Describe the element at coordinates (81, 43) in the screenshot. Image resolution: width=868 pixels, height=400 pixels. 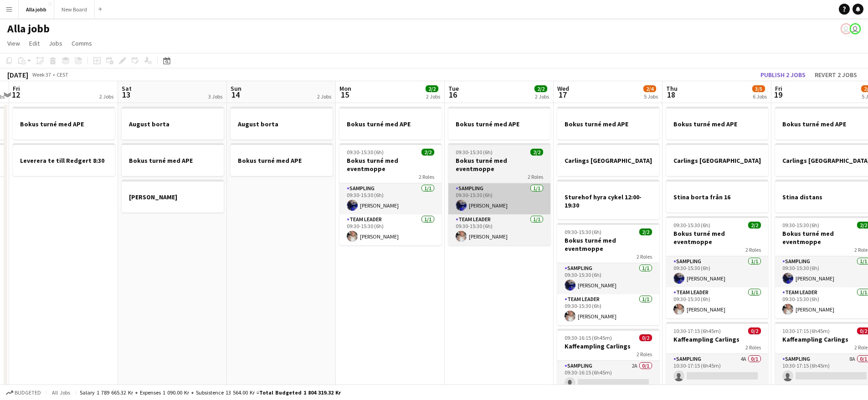
I see `span: Comms` at that location.